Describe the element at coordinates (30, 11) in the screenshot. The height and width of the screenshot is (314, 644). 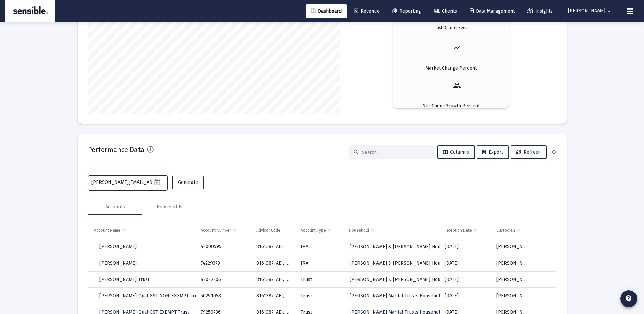
I see `img: Dashboard` at that location.